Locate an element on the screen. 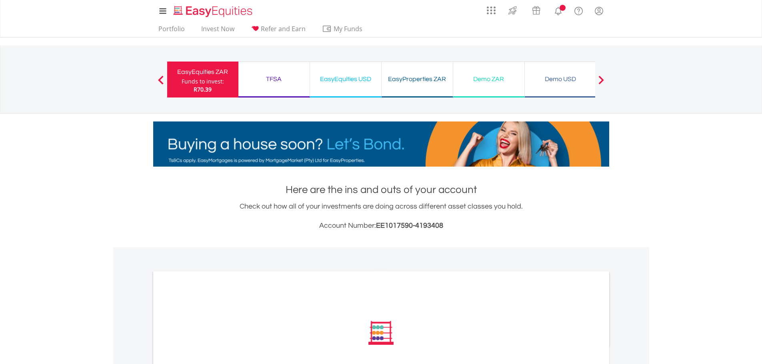 This screenshot has height=364, width=762. span: R70.39 is located at coordinates (202, 89).